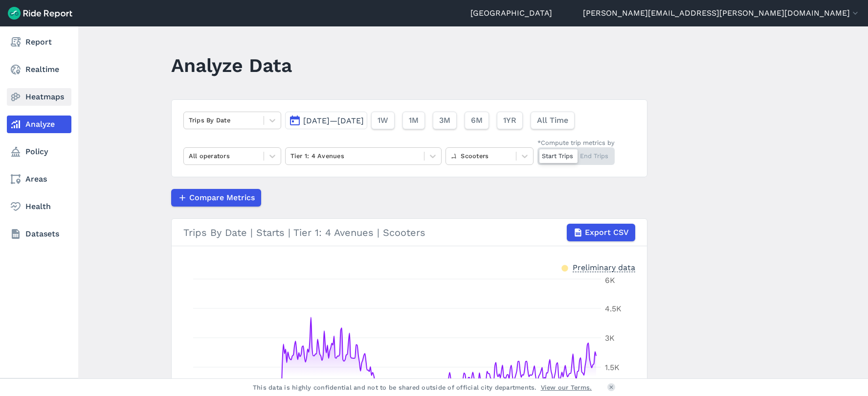 The image size is (868, 396). I want to click on button: 1W, so click(383, 121).